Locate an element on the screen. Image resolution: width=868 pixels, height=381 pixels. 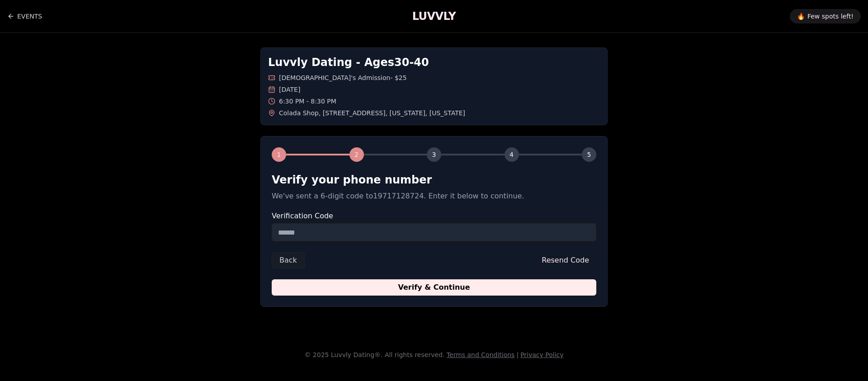
span: Few spots left! is located at coordinates (831, 16).